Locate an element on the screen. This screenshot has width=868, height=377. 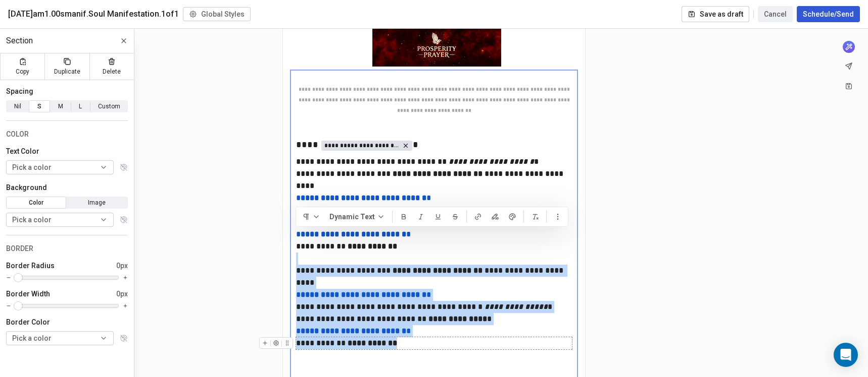
span: Copy is located at coordinates (22, 71).